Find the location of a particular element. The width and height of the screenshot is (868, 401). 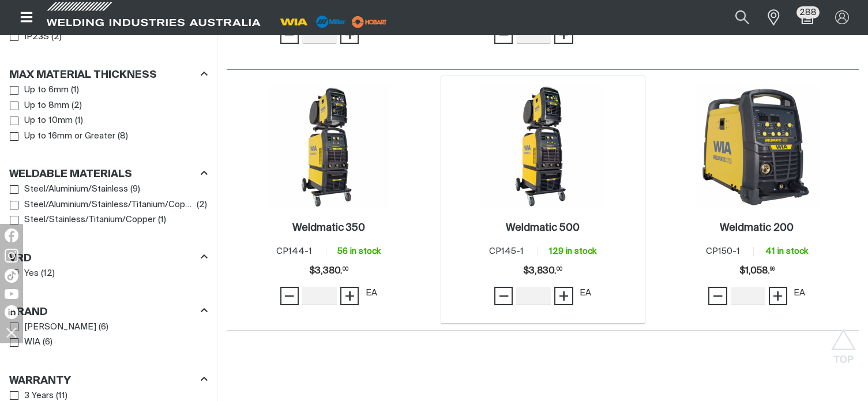

div: Weldable Materials is located at coordinates (109, 174).